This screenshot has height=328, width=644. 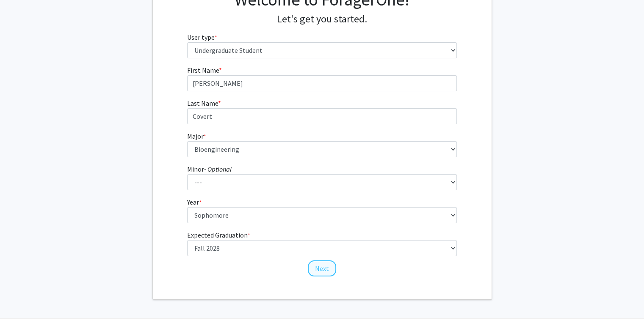 I want to click on h4: Let's get you started., so click(x=322, y=19).